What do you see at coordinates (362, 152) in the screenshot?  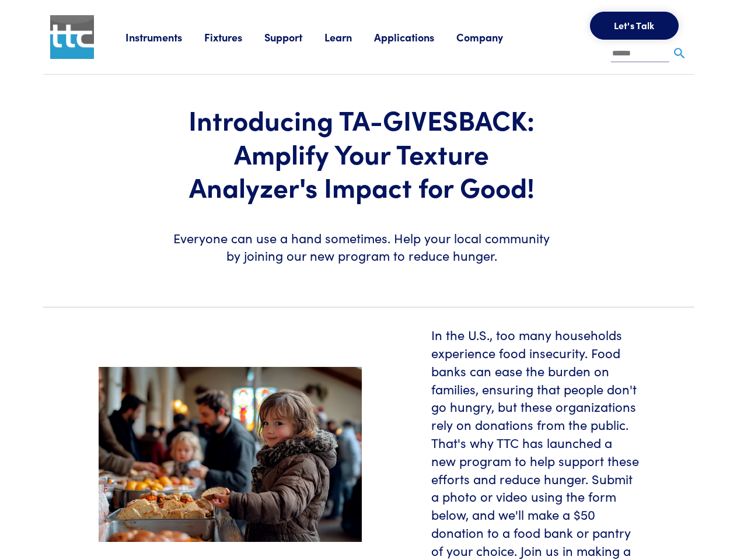 I see `h1: Introducing TA-GIVESBACK: Amplify Your Texture Analyzer's Impact for Good!` at bounding box center [362, 152].